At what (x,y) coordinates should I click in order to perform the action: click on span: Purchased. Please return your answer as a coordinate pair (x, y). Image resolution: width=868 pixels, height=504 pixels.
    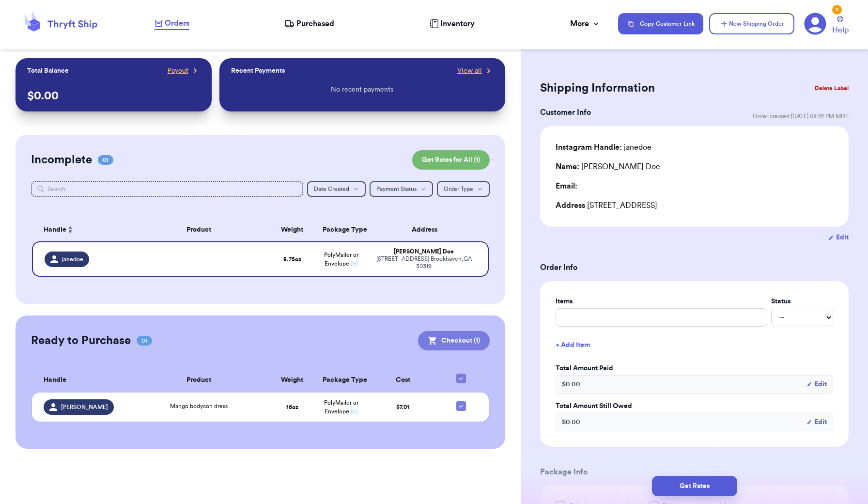
    Looking at the image, I should click on (315, 24).